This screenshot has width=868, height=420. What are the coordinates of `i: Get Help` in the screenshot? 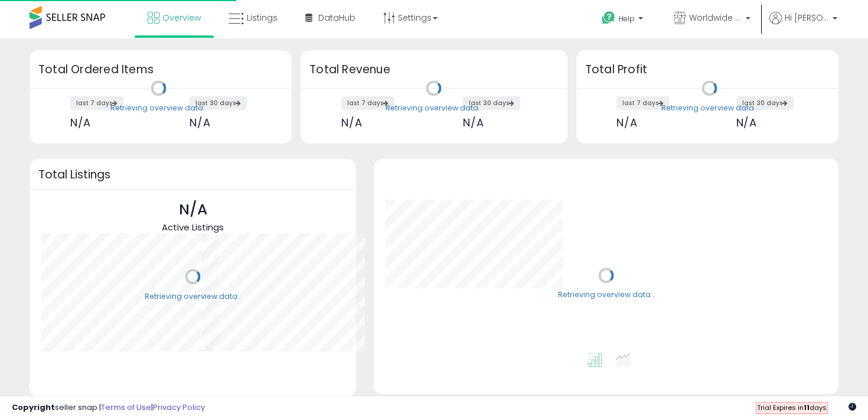 It's located at (608, 18).